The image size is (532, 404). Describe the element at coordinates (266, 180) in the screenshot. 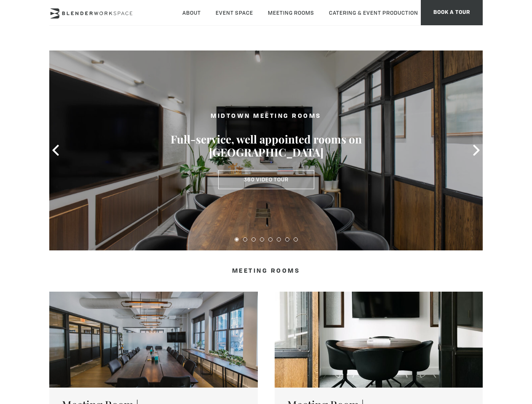

I see `a: 360 Video Tour` at that location.